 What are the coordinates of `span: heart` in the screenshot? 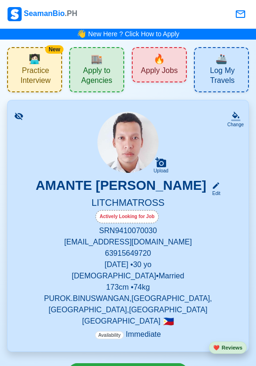 It's located at (217, 348).